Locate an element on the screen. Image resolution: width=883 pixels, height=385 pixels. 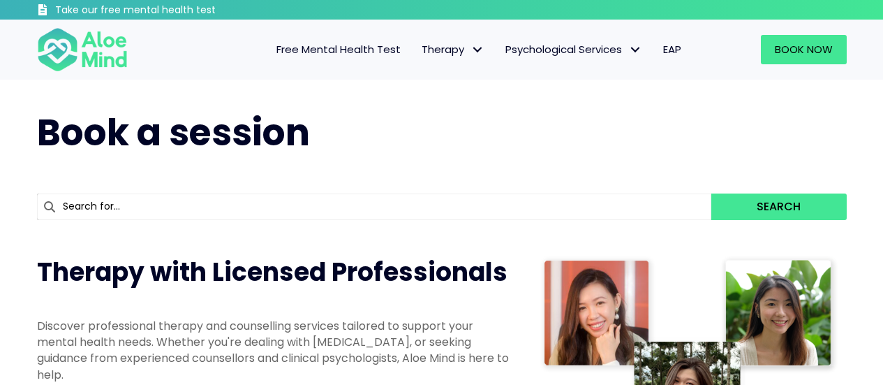
a: Free Mental Health Test is located at coordinates (339, 50).